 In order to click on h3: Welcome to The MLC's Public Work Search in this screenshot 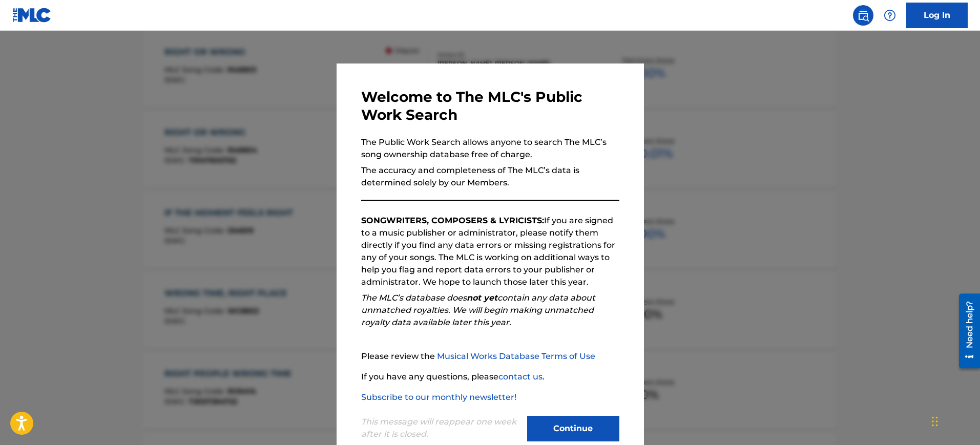, I will do `click(490, 106)`.